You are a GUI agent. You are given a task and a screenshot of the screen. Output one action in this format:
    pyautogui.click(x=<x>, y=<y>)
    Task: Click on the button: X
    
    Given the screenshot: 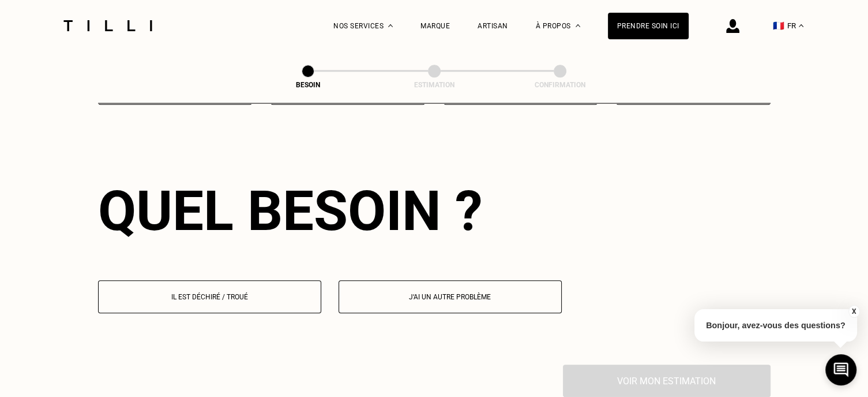 What is the action you would take?
    pyautogui.click(x=853, y=311)
    